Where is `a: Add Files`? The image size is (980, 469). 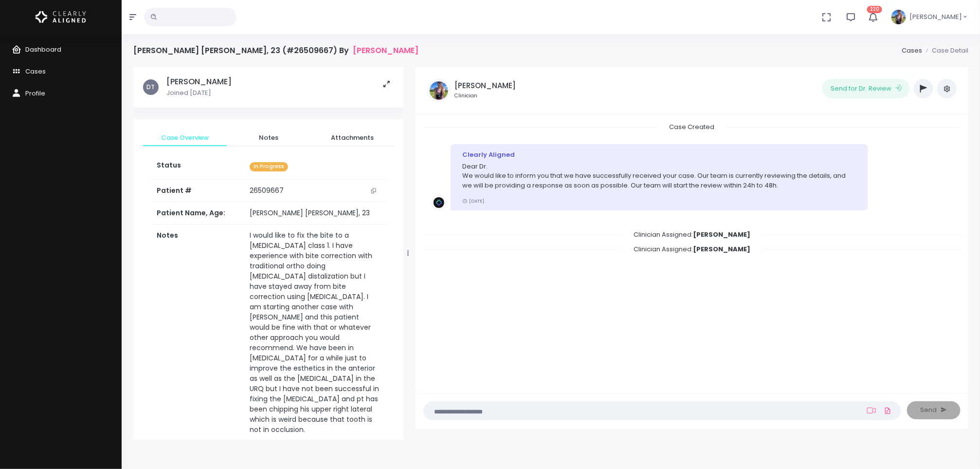 a: Add Files is located at coordinates (888, 411).